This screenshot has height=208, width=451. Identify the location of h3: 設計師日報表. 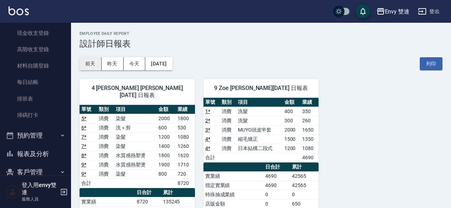
(261, 44).